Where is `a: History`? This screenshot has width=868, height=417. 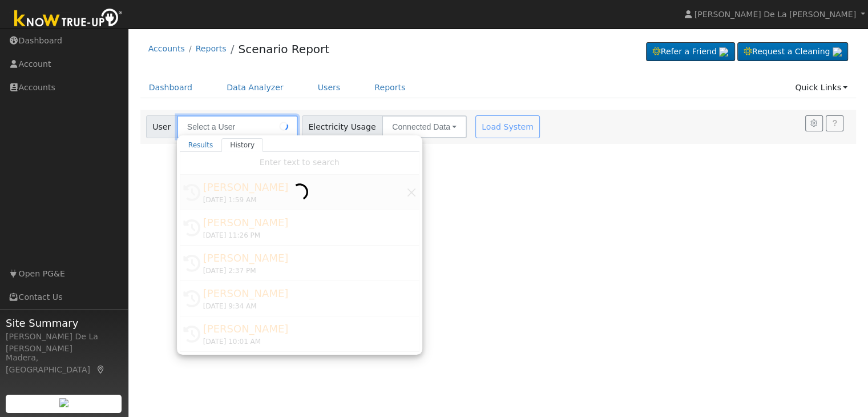 a: History is located at coordinates (242, 145).